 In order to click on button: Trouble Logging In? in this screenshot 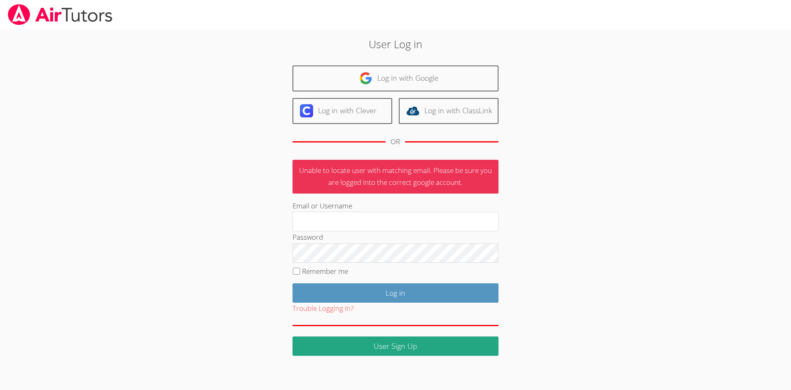, I will do `click(323, 308)`.